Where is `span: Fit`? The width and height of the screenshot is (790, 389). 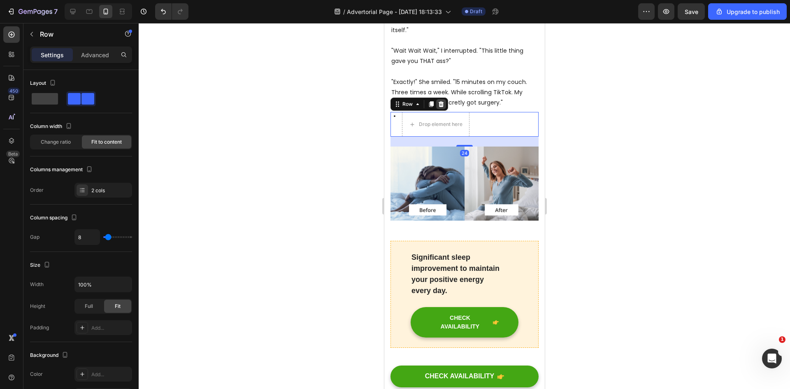 span: Fit is located at coordinates (118, 306).